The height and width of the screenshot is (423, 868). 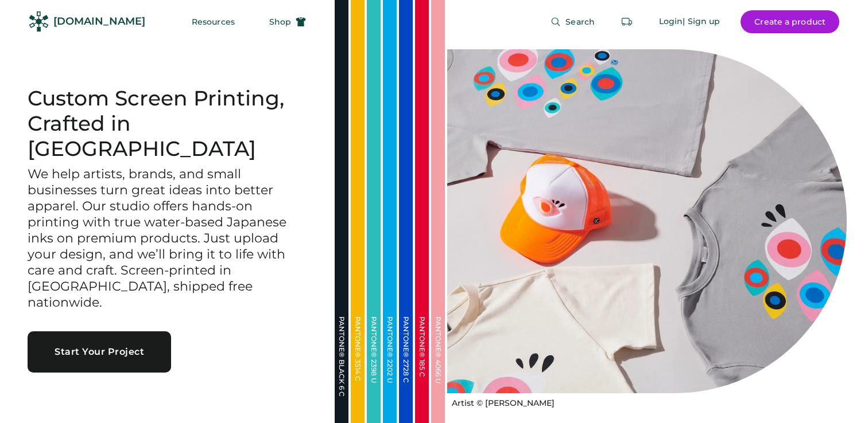 What do you see at coordinates (213, 22) in the screenshot?
I see `button: Resources` at bounding box center [213, 22].